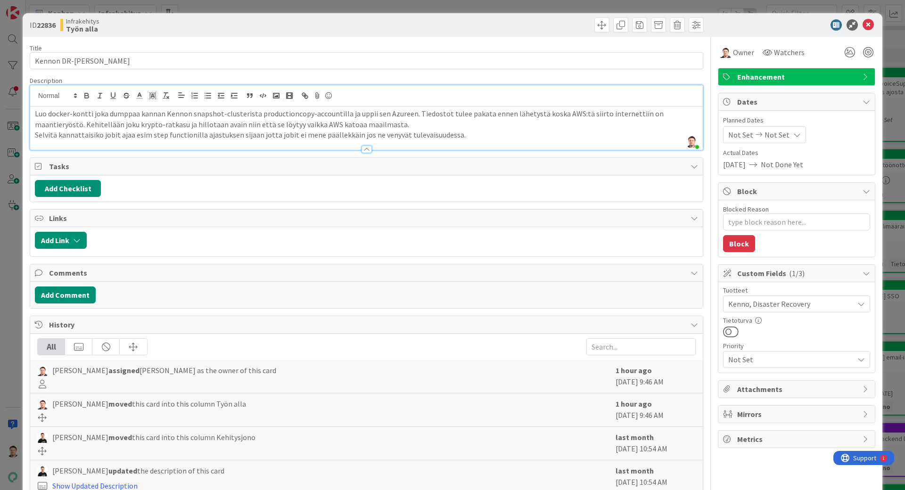 This screenshot has height=490, width=905. I want to click on label: Title, so click(36, 48).